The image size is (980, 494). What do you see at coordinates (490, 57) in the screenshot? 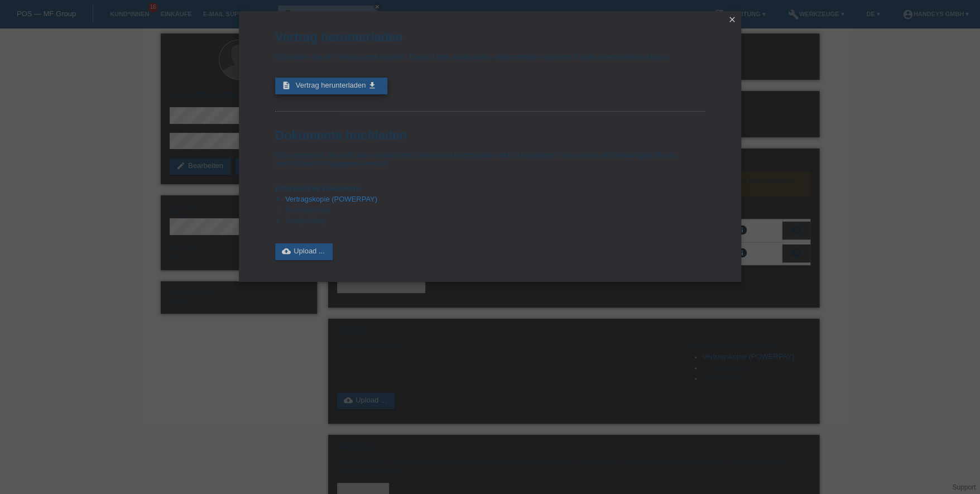
I see `p: Bitte laden Sie den Vertrag jetzt herunter. Danach bitte ausdrucken, unterschreiben und vom Kunde...` at bounding box center [490, 57].